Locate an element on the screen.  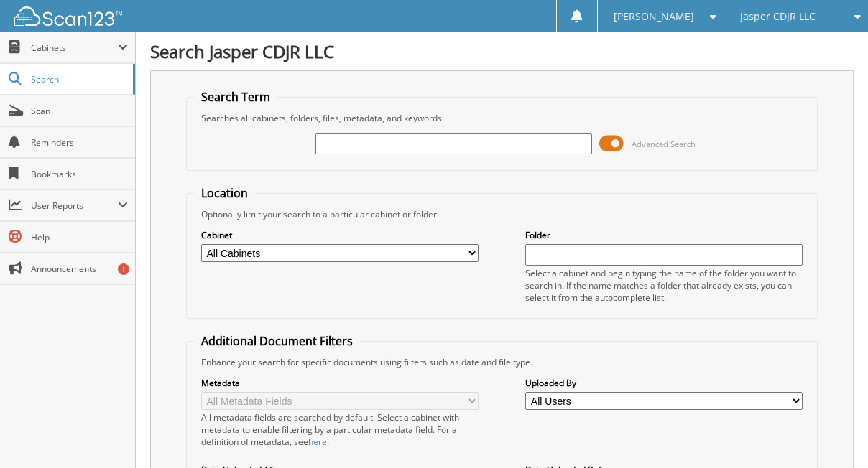
legend: Additional Document Filters is located at coordinates (277, 341).